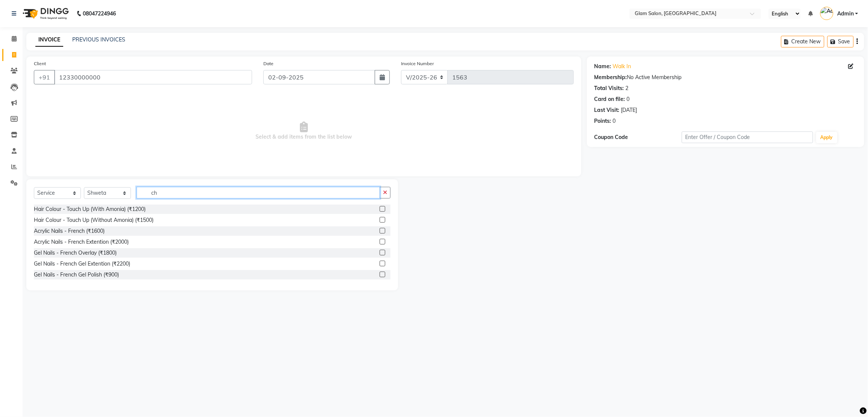 The image size is (868, 417). What do you see at coordinates (76, 274) in the screenshot?
I see `div: Gel Nails - French Gel Polish (₹900)` at bounding box center [76, 274].